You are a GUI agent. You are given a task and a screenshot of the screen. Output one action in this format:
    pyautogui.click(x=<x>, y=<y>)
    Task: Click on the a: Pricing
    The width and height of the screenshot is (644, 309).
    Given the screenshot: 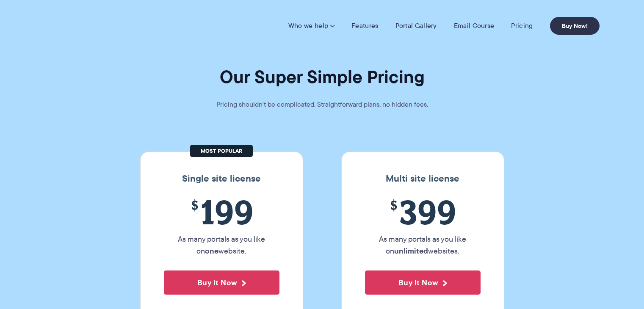 What is the action you would take?
    pyautogui.click(x=522, y=26)
    